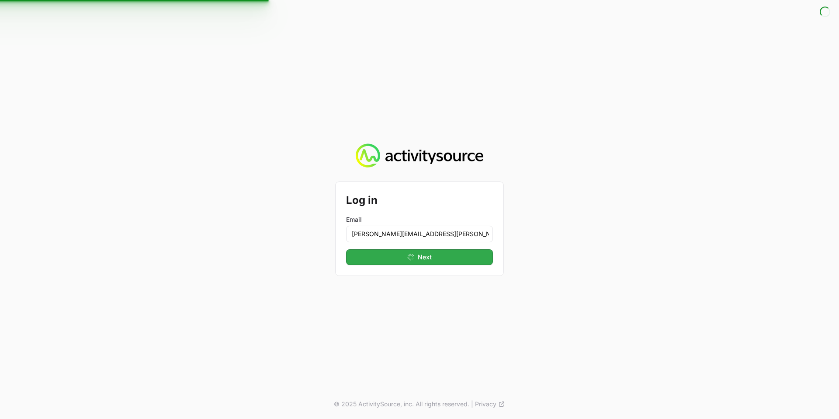 The height and width of the screenshot is (419, 839). Describe the element at coordinates (419, 219) in the screenshot. I see `label: Email` at that location.